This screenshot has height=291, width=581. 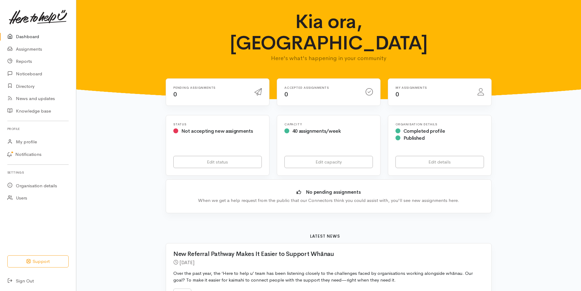 I want to click on h6: Status, so click(x=217, y=124).